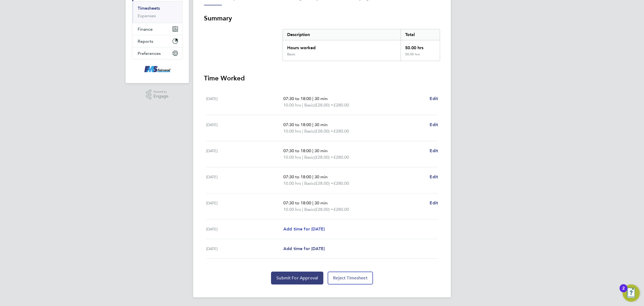 The width and height of the screenshot is (644, 306). I want to click on div: Timesheets, so click(157, 12).